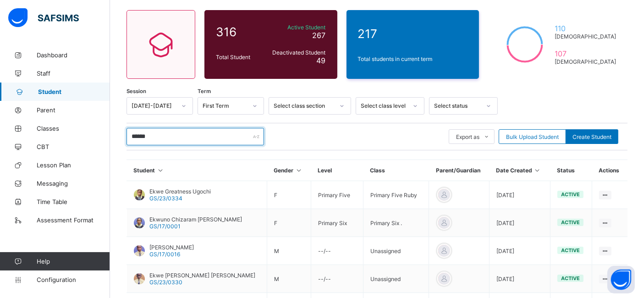  What do you see at coordinates (571, 170) in the screenshot?
I see `th: Status` at bounding box center [571, 170].